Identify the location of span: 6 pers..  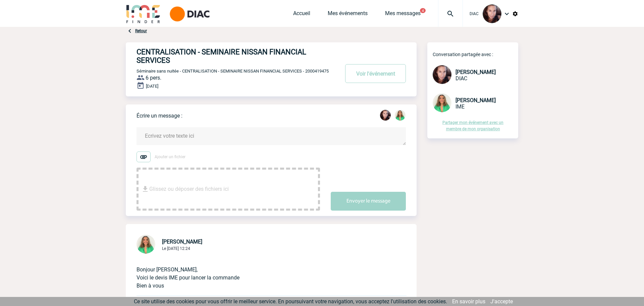
(153, 78).